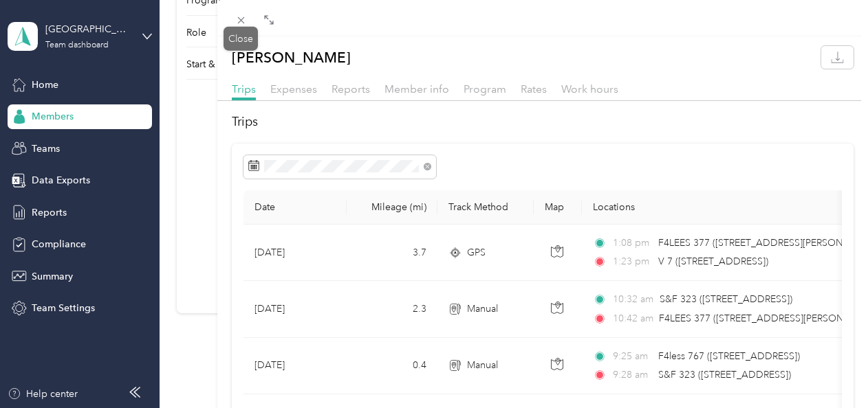 The width and height of the screenshot is (868, 408). What do you see at coordinates (476, 253) in the screenshot?
I see `span: GPS` at bounding box center [476, 253].